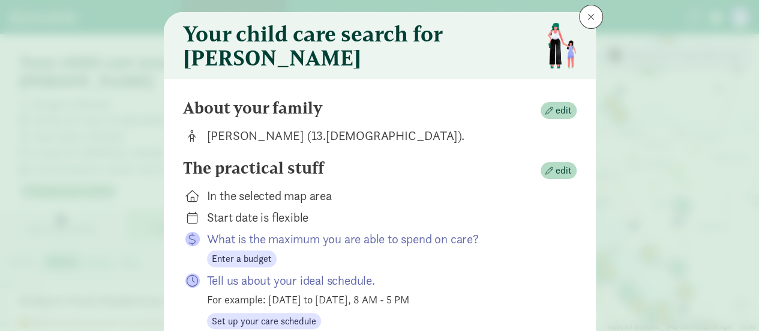 The width and height of the screenshot is (759, 331). What do you see at coordinates (382, 239) in the screenshot?
I see `p: What is the maximum you are able to spend on care?` at bounding box center [382, 239].